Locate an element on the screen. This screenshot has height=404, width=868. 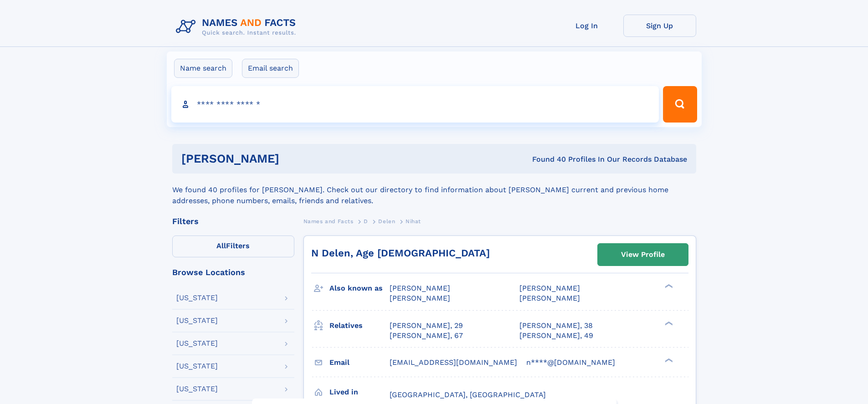
h3: Email is located at coordinates (360, 363).